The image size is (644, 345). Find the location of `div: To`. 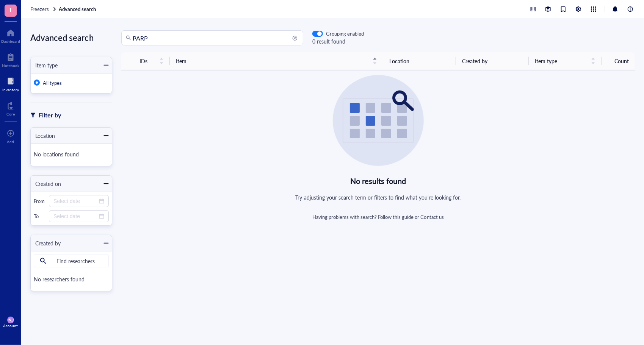

div: To is located at coordinates (40, 216).